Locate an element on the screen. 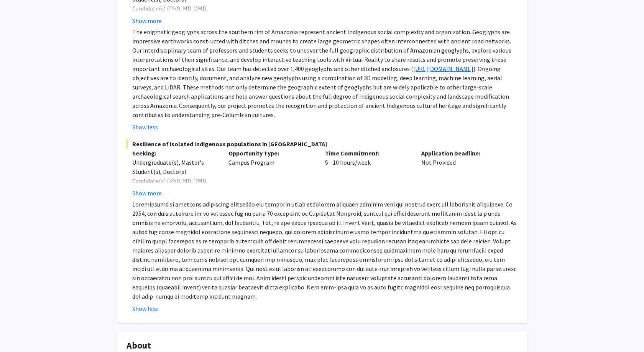 The image size is (644, 352). h4: About is located at coordinates (322, 345).